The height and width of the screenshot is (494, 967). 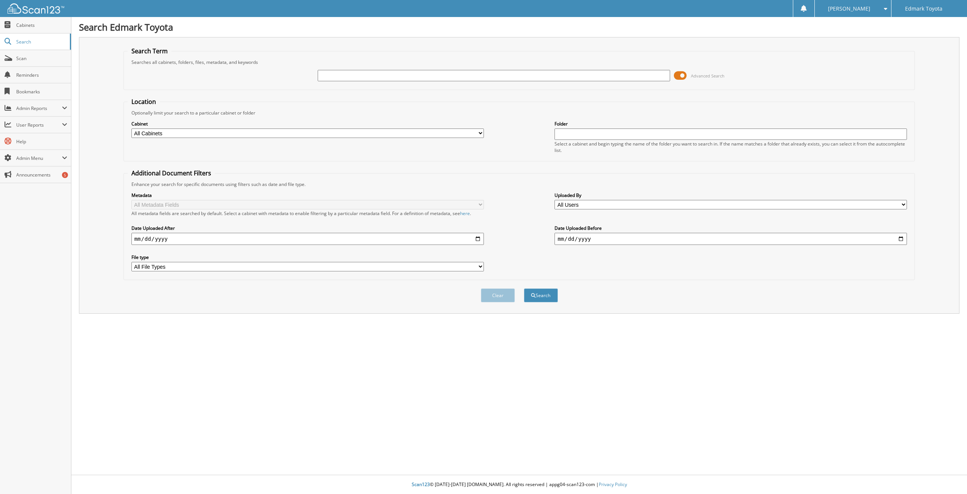 I want to click on span: Bookmarks, so click(x=42, y=91).